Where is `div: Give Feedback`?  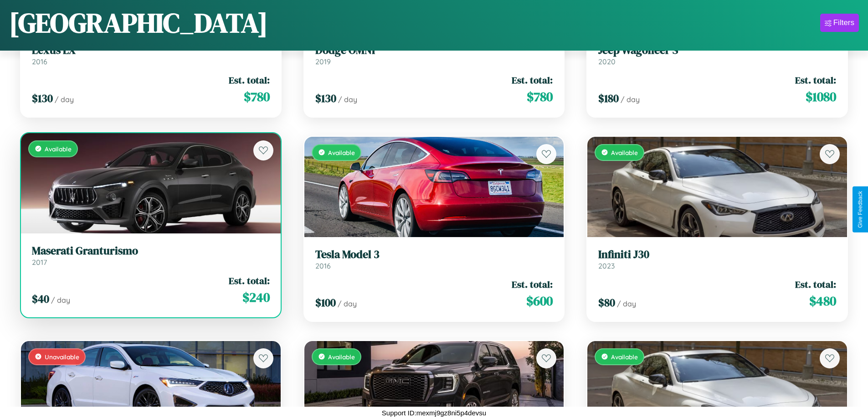 div: Give Feedback is located at coordinates (860, 209).